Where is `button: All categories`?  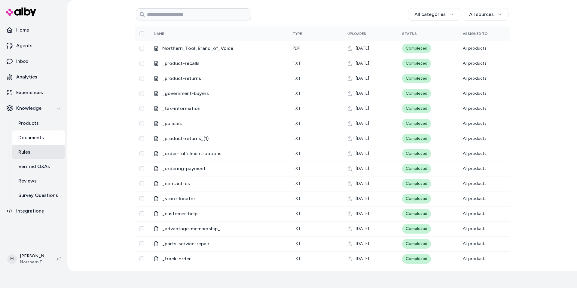 button: All categories is located at coordinates (434, 14).